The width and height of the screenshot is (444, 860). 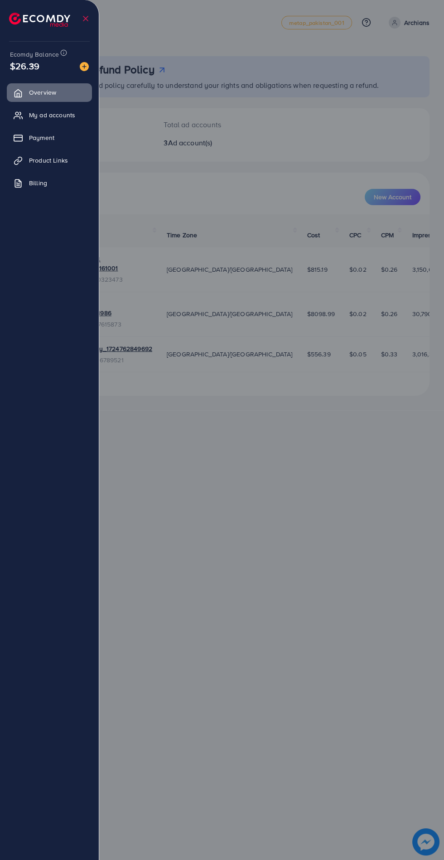 What do you see at coordinates (38, 183) in the screenshot?
I see `span: Billing` at bounding box center [38, 183].